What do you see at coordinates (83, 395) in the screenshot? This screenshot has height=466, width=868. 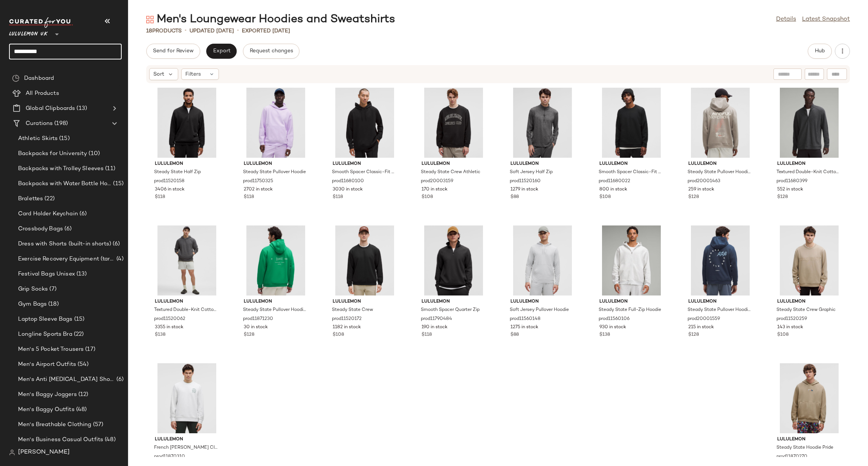 I see `span: (12)` at bounding box center [83, 395].